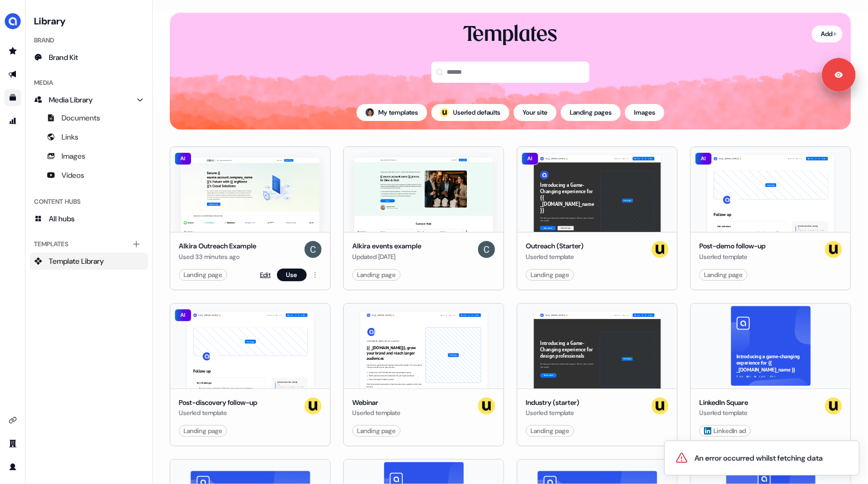 The height and width of the screenshot is (484, 868). Describe the element at coordinates (88, 83) in the screenshot. I see `div: Media` at that location.